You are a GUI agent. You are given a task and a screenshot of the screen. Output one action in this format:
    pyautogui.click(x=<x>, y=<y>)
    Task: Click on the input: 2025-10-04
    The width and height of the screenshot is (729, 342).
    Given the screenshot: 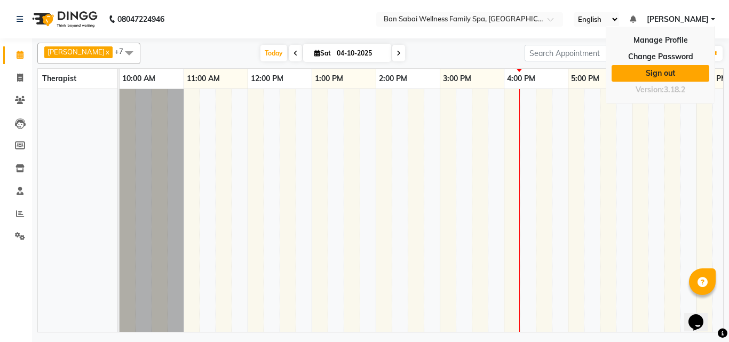 What is the action you would take?
    pyautogui.click(x=360, y=53)
    